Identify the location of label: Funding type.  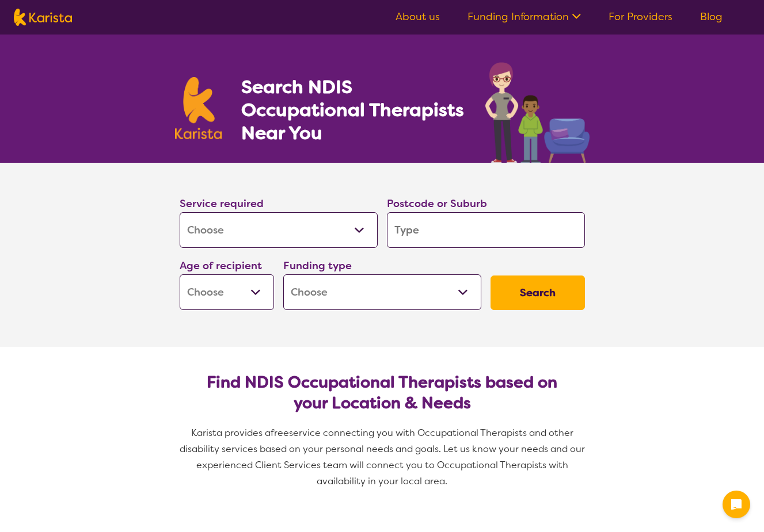
(317, 266).